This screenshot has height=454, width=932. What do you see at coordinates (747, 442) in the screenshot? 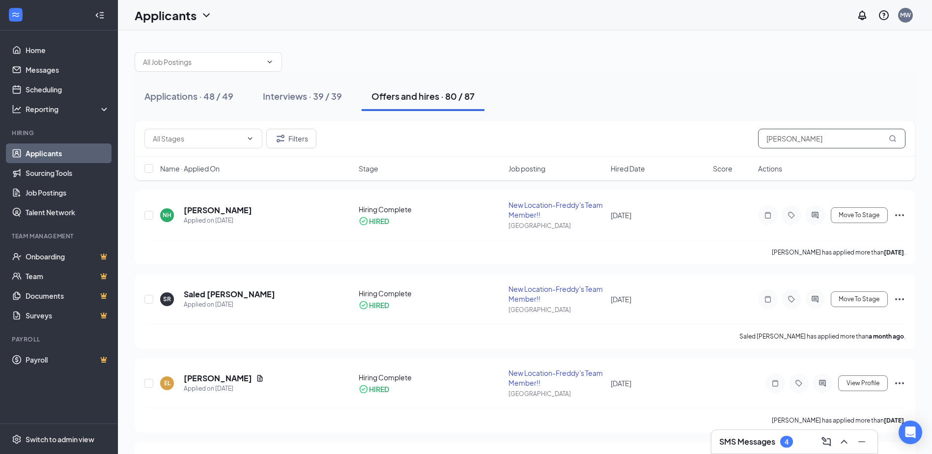
I see `h3: SMS Messages` at bounding box center [747, 442].